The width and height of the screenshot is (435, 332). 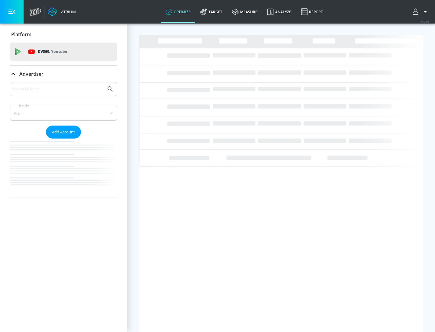 What do you see at coordinates (21, 34) in the screenshot?
I see `p: Platform` at bounding box center [21, 34].